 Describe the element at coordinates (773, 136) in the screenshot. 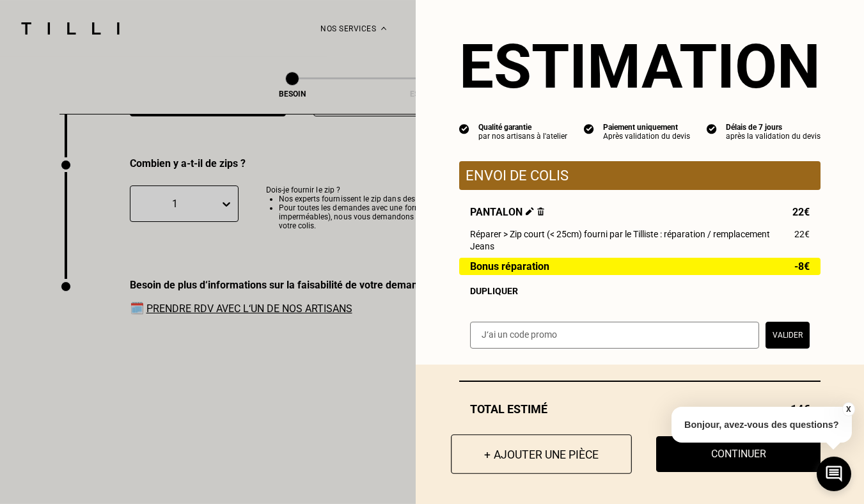

I see `div: après la validation du devis` at that location.